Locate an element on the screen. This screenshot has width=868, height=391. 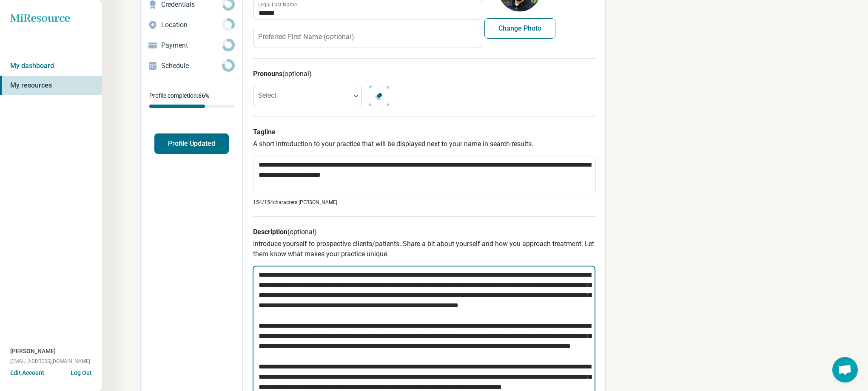
a: Location is located at coordinates (191, 25).